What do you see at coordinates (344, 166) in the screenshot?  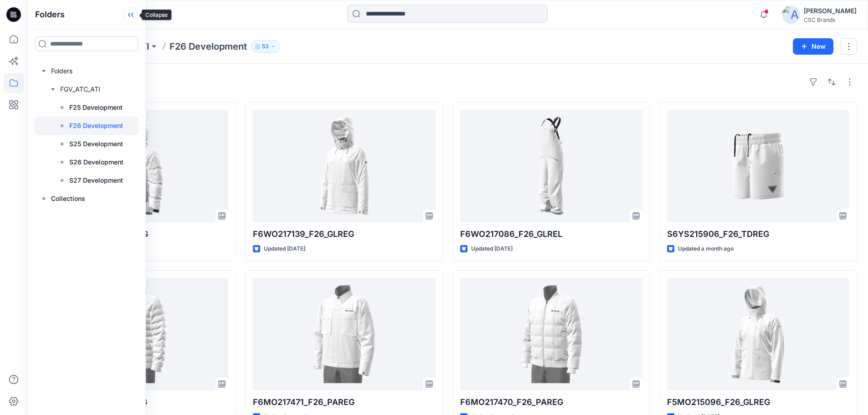 I see `a: F6WO217139_F26_GLREG` at bounding box center [344, 166].